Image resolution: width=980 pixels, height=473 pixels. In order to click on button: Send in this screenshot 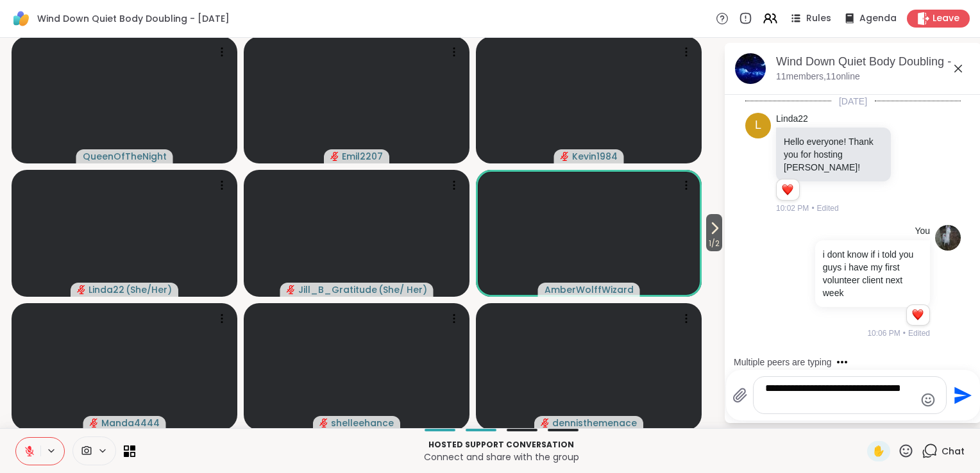, I will do `click(960, 395)`.